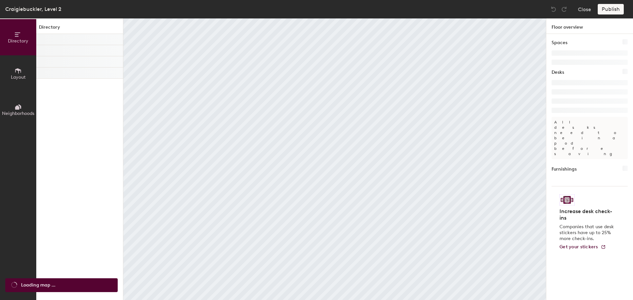 The height and width of the screenshot is (300, 633). Describe the element at coordinates (18, 77) in the screenshot. I see `span: Layout` at that location.